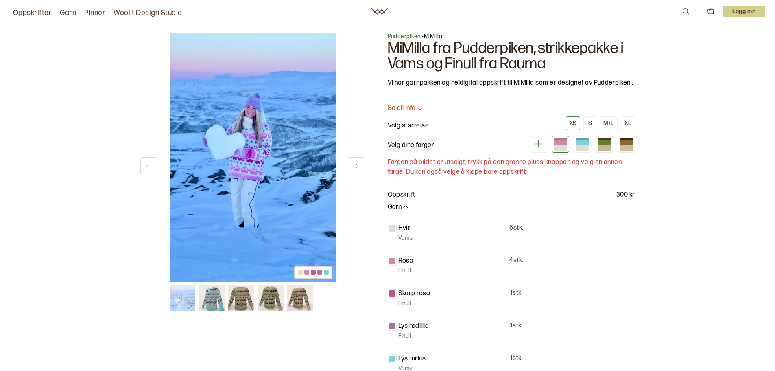 The height and width of the screenshot is (371, 775). I want to click on p: 6 stk., so click(516, 228).